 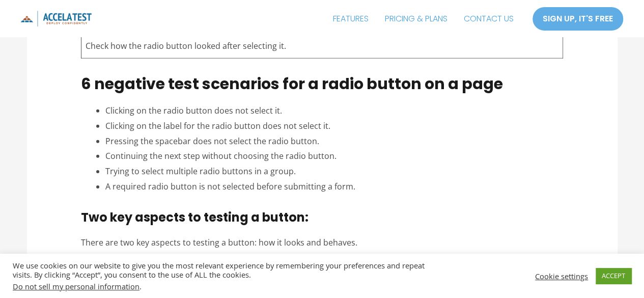 I want to click on a: CONTACT US, so click(x=489, y=19).